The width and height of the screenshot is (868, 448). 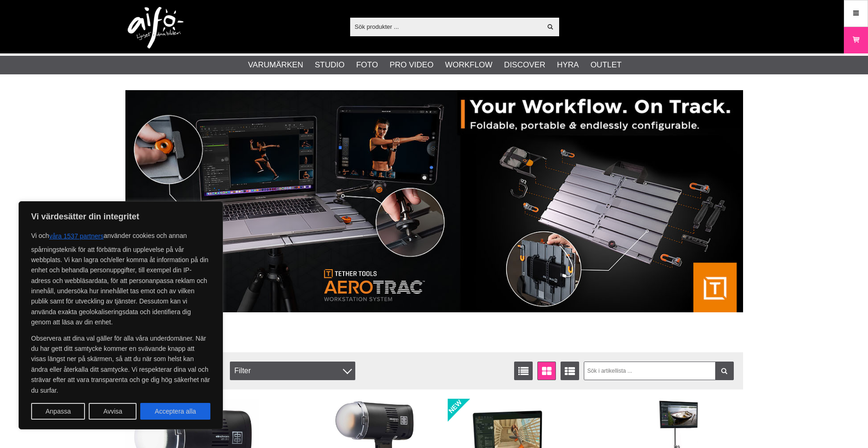 What do you see at coordinates (570, 371) in the screenshot?
I see `a: Utökad listvisning` at bounding box center [570, 371].